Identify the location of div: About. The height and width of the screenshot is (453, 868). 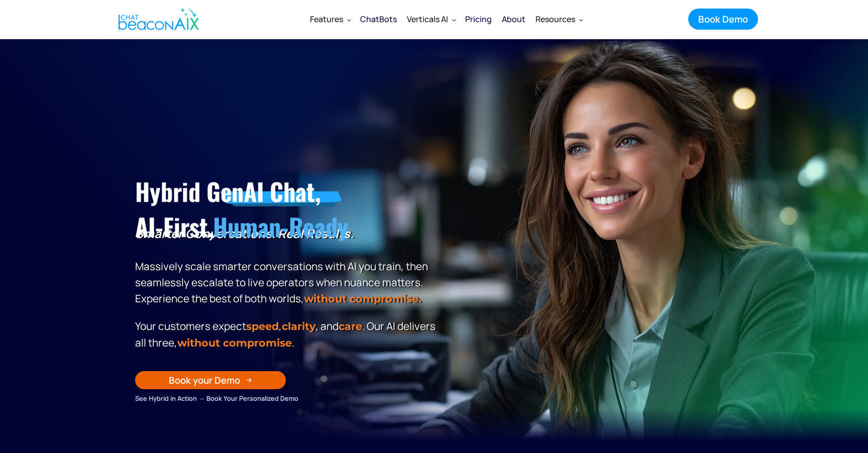
(513, 19).